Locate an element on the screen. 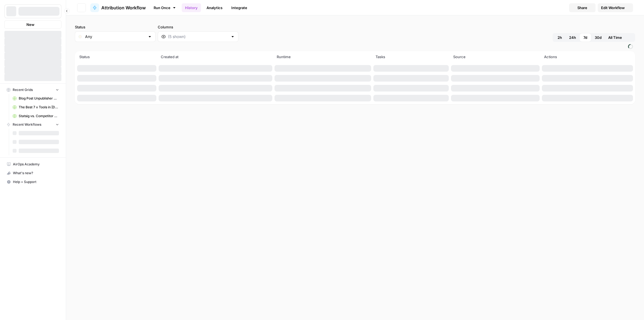 This screenshot has height=320, width=644. a: Run Once is located at coordinates (165, 8).